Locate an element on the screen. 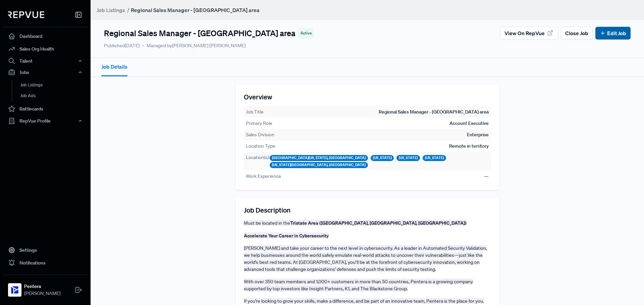  td: Enterprise is located at coordinates (478, 135).